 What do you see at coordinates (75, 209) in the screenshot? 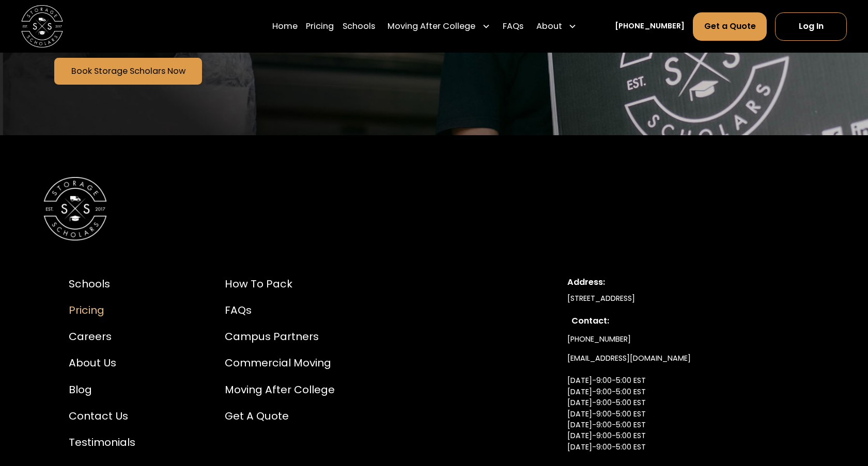
I see `img: Storage Scholars Logomark.` at bounding box center [75, 209].